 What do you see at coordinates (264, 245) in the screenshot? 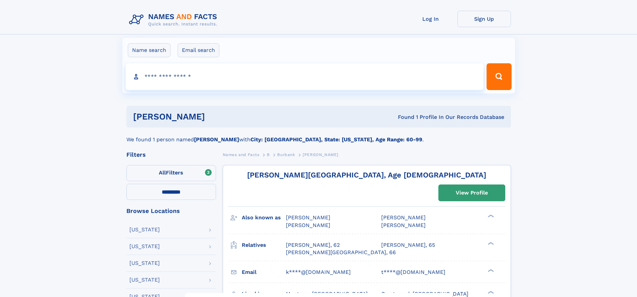
I see `h3: Relatives` at bounding box center [264, 245].